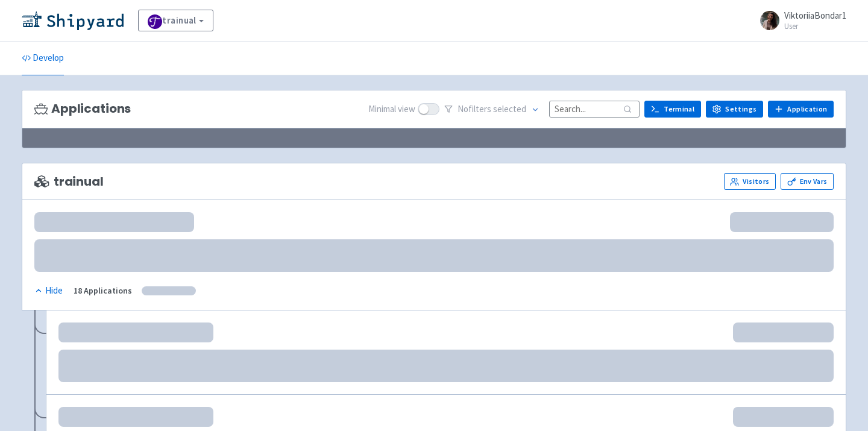  I want to click on span: Minimal view, so click(392, 109).